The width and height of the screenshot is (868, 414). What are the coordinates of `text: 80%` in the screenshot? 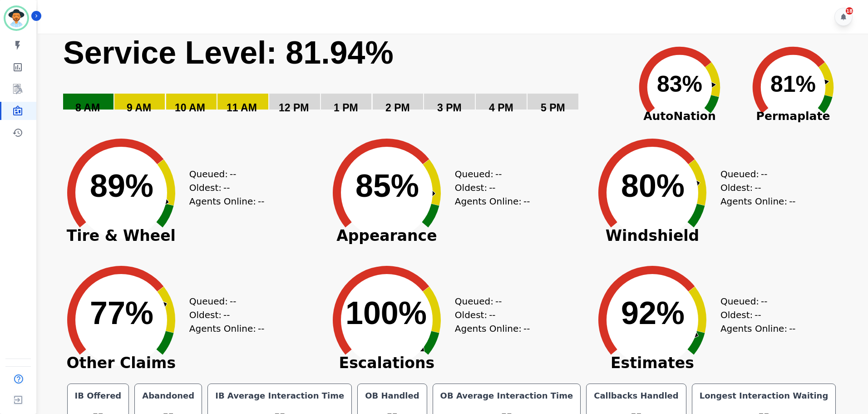 It's located at (653, 186).